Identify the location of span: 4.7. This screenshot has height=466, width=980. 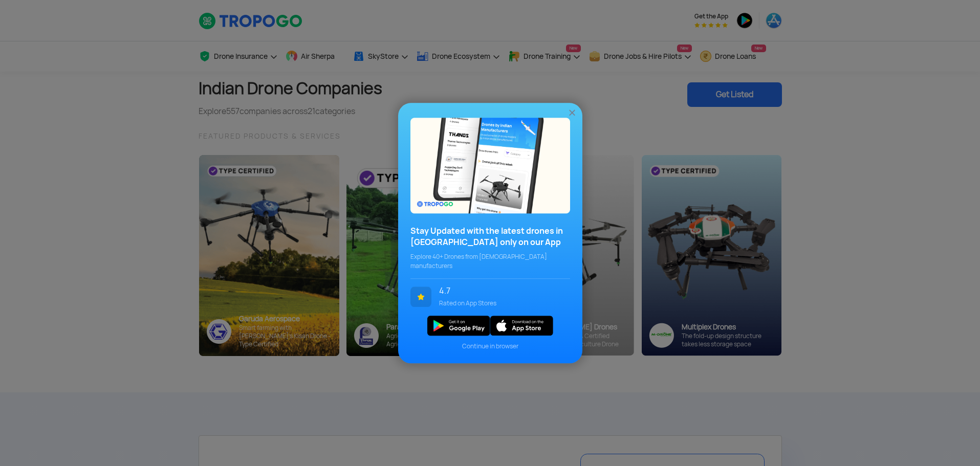
(501, 291).